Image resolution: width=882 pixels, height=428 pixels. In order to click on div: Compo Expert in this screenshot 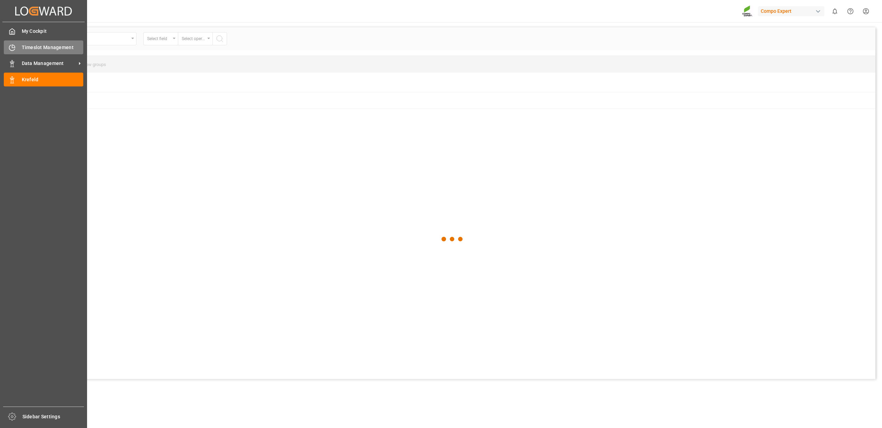, I will do `click(791, 11)`.